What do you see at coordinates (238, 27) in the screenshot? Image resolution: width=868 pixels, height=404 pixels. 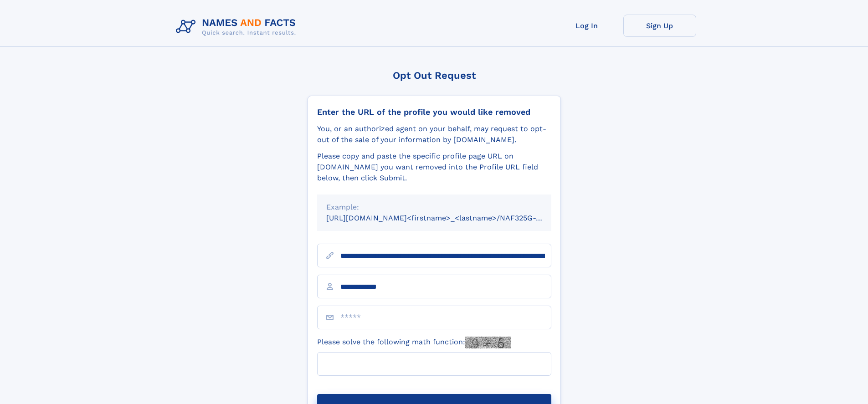 I see `img: Logo Names and Facts` at bounding box center [238, 27].